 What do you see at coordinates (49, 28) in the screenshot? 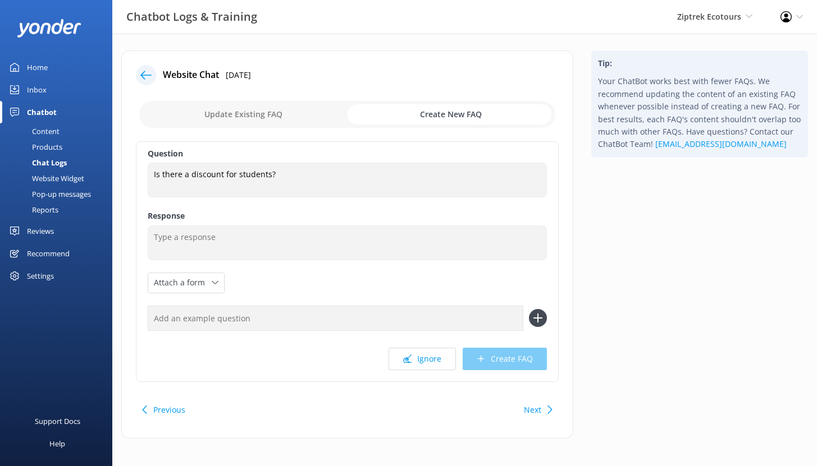
I see `img: yonder-white-logo.png` at bounding box center [49, 28].